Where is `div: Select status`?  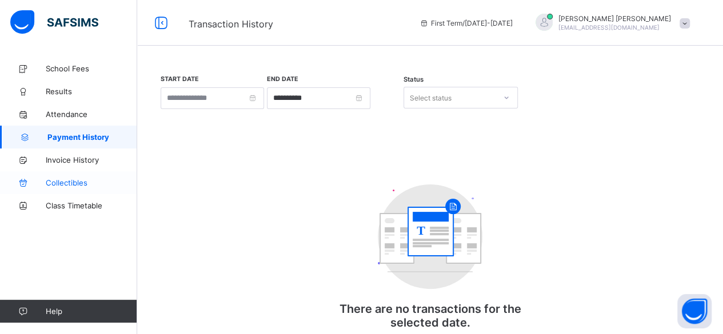
div: Select status is located at coordinates (430, 98).